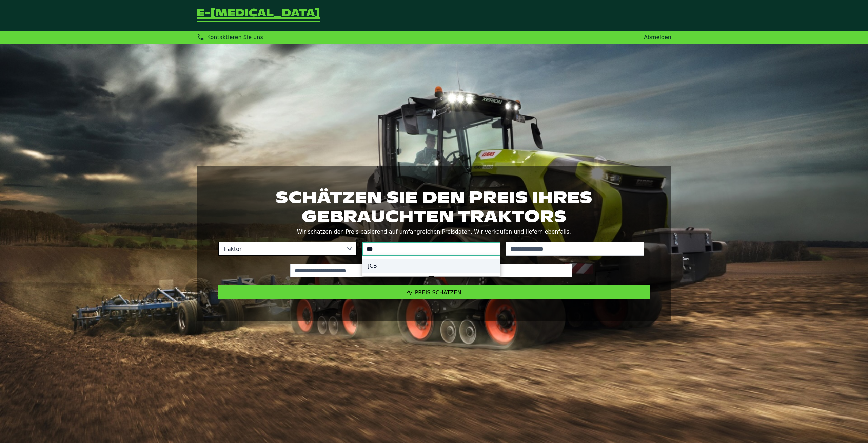  I want to click on a: Abmelden, so click(657, 37).